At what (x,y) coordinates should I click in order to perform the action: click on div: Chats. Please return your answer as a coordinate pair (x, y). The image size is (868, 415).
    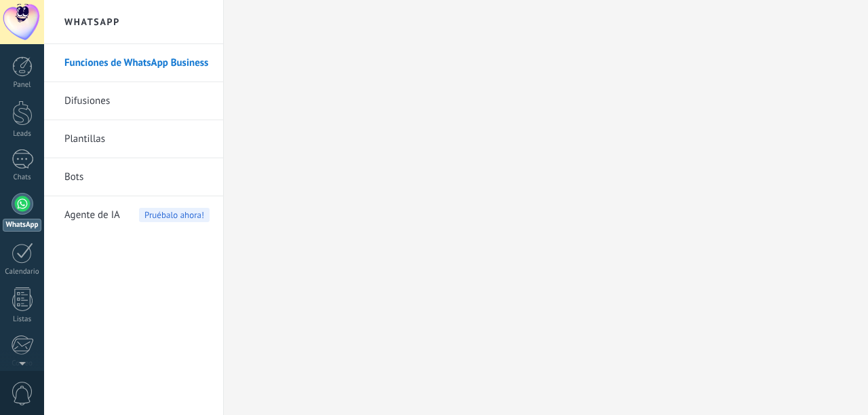
    Looking at the image, I should click on (23, 177).